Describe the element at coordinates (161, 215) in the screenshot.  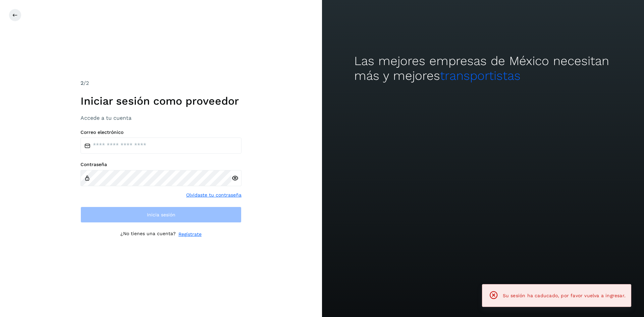
I see `span: Inicia sesión` at that location.